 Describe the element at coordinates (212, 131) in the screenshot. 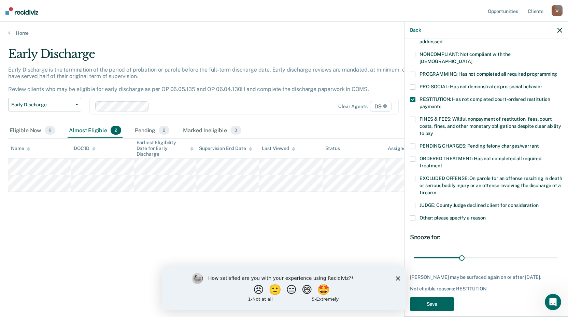

I see `div: Marked Ineligible` at that location.